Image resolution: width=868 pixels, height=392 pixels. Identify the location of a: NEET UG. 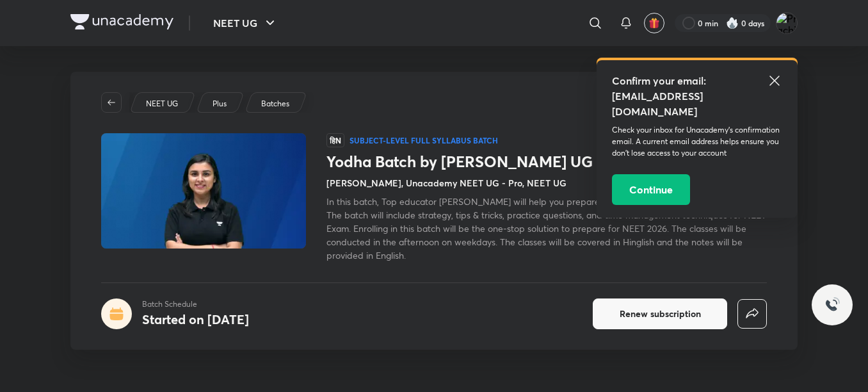
(162, 104).